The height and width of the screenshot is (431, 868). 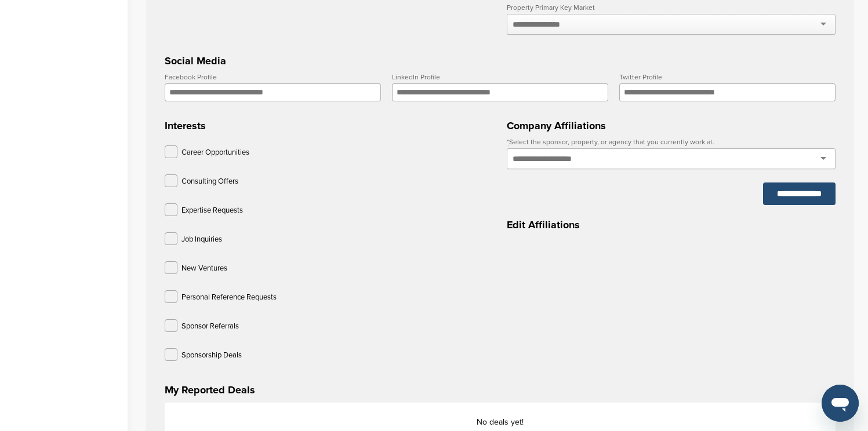 I want to click on label: Twitter Profile, so click(x=727, y=77).